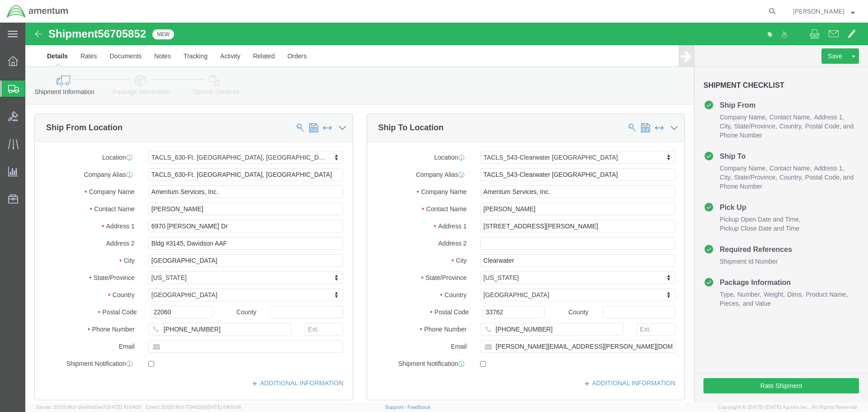 This screenshot has width=868, height=412. I want to click on span: Bobby Allison, so click(819, 11).